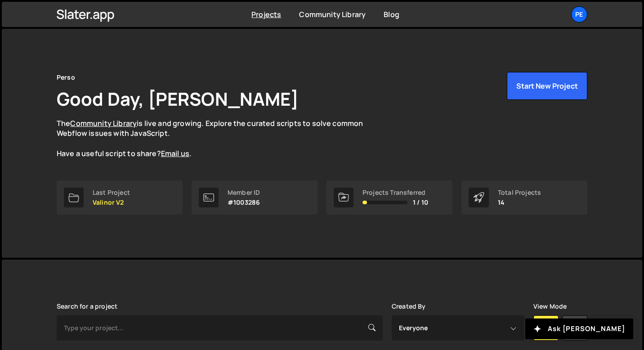 Image resolution: width=644 pixels, height=350 pixels. What do you see at coordinates (520, 202) in the screenshot?
I see `p: 14` at bounding box center [520, 202].